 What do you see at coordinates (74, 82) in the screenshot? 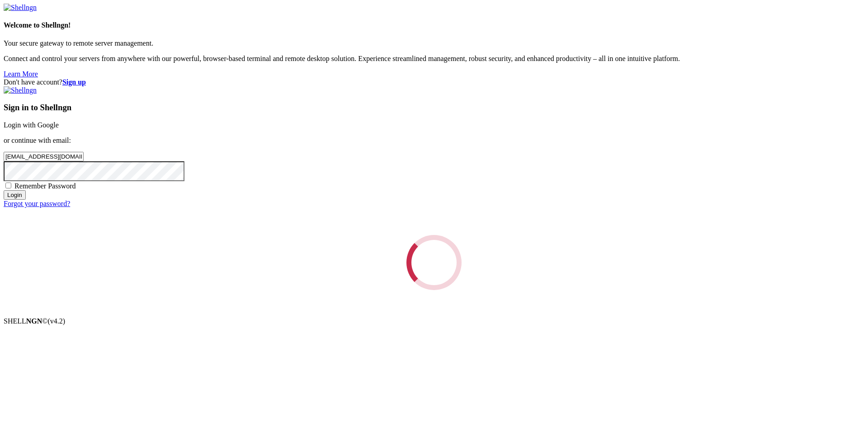
I see `strong: Sign up` at bounding box center [74, 82].